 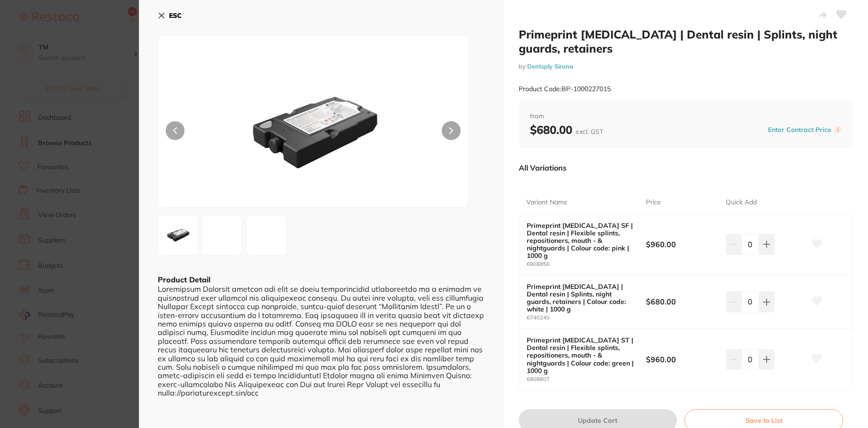 I want to click on b: ESC, so click(x=175, y=15).